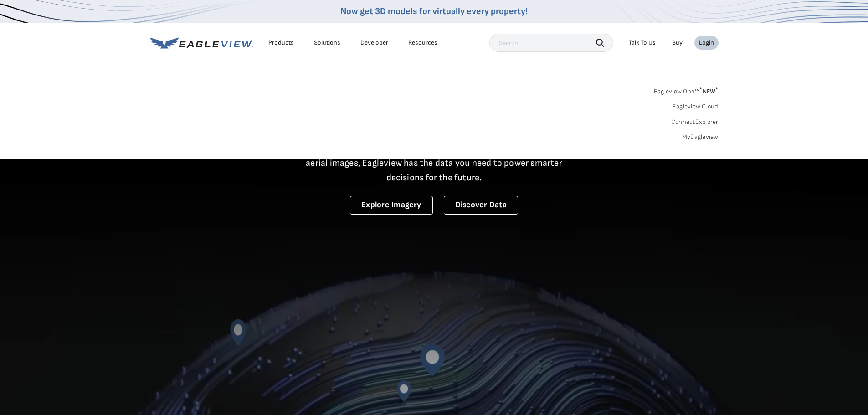 The image size is (868, 415). Describe the element at coordinates (709, 91) in the screenshot. I see `span: NEW` at that location.